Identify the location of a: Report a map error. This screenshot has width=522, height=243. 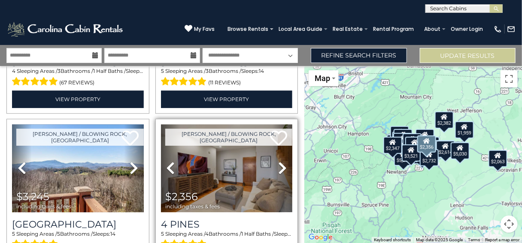
(502, 240).